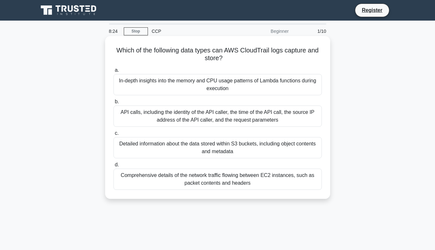 Image resolution: width=435 pixels, height=250 pixels. I want to click on div: Comprehensive details of the network traffic flowing between EC2 instances, such as packet conten..., so click(218, 179).